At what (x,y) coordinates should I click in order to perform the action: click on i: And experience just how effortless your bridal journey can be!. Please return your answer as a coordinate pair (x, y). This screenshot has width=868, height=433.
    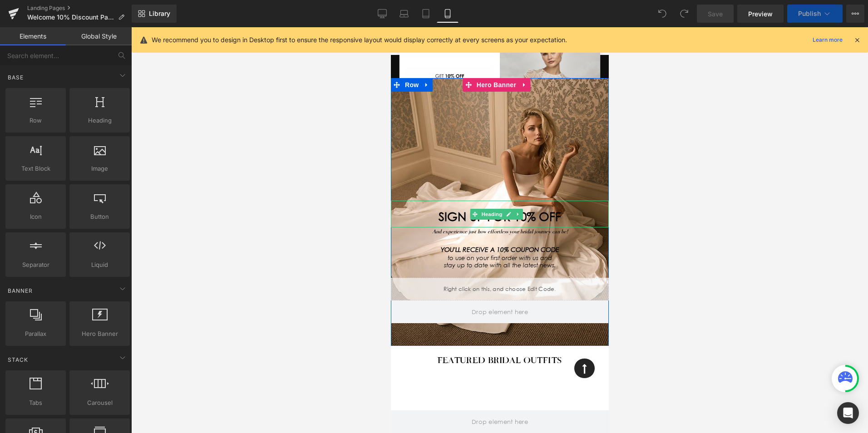
    Looking at the image, I should click on (109, 204).